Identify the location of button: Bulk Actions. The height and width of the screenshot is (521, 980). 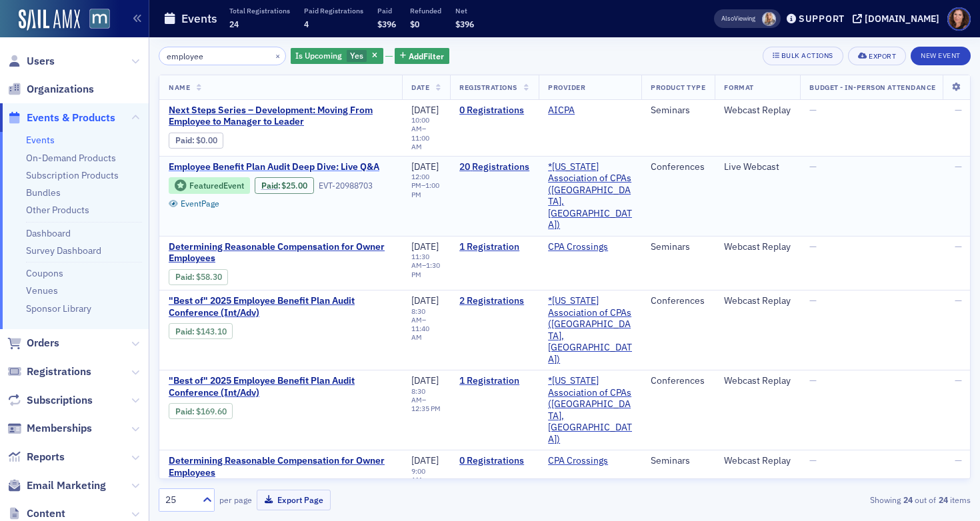
(803, 56).